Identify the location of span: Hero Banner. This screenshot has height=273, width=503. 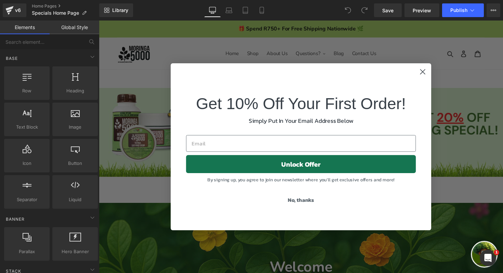
(75, 251).